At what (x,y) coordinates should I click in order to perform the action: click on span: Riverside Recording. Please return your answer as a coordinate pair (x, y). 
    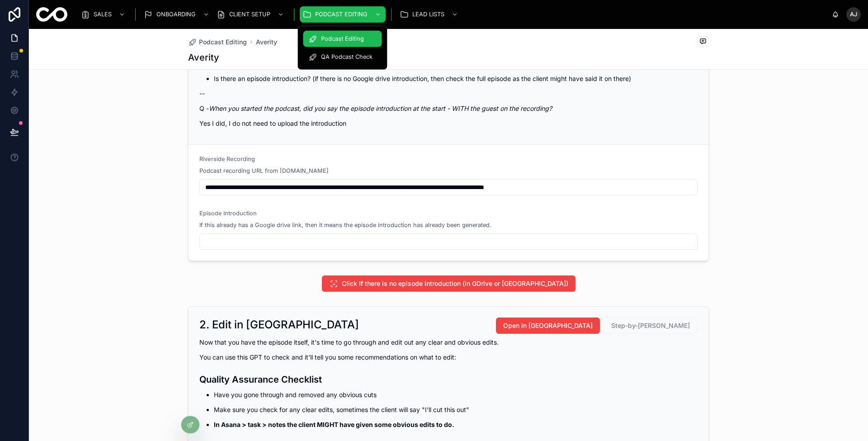
    Looking at the image, I should click on (227, 159).